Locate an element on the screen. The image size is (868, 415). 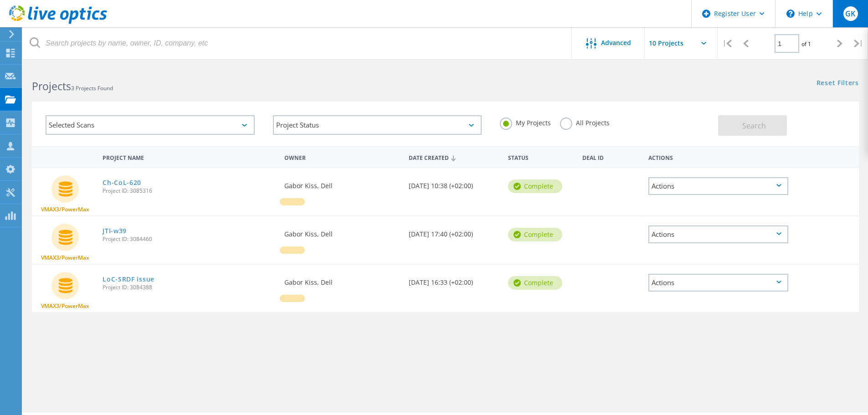
a: Reset Filters is located at coordinates (837, 83).